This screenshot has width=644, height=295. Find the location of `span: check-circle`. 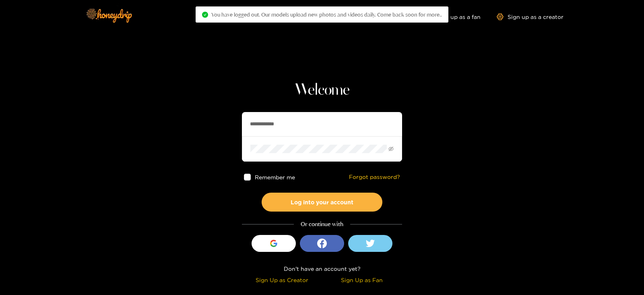

span: check-circle is located at coordinates (204, 15).